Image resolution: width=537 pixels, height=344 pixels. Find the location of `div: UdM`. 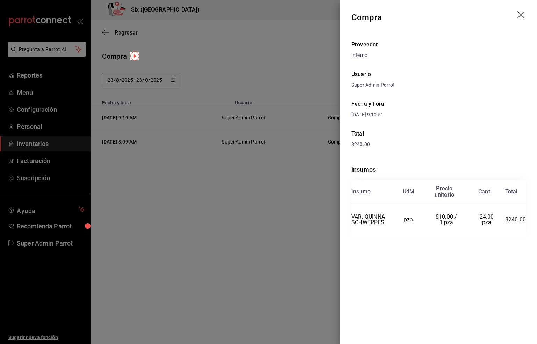

div: UdM is located at coordinates (408, 192).